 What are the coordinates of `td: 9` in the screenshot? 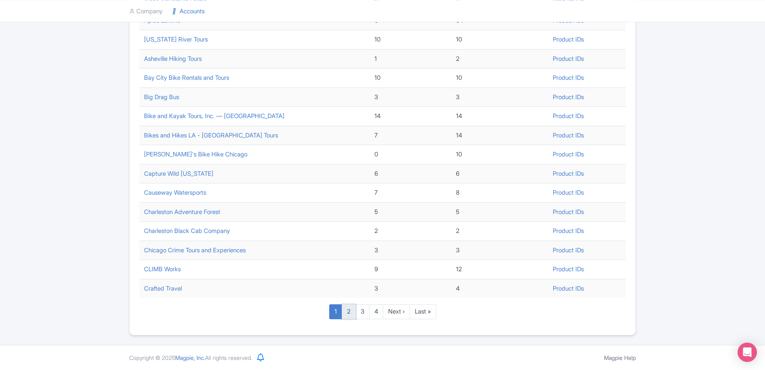 It's located at (410, 270).